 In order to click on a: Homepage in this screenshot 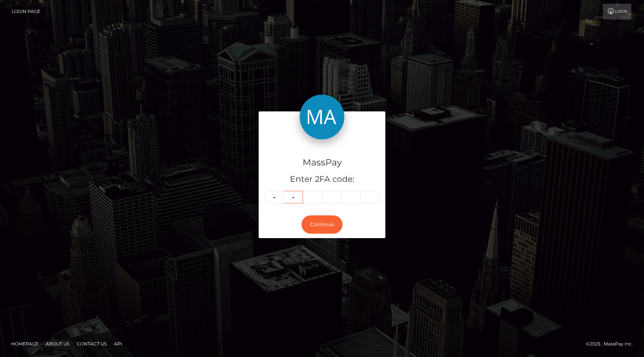, I will do `click(24, 344)`.